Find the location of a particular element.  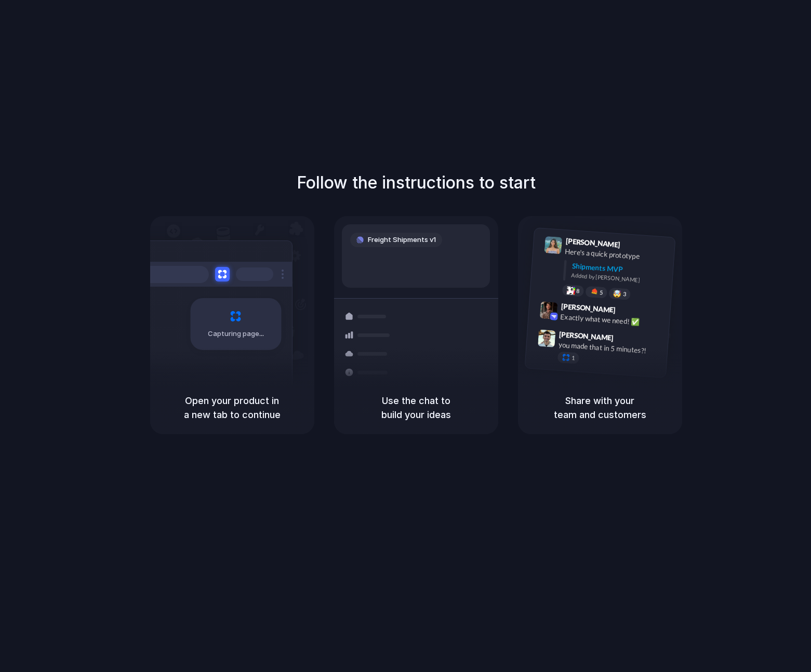

div: Here's a quick prototype is located at coordinates (616, 255).